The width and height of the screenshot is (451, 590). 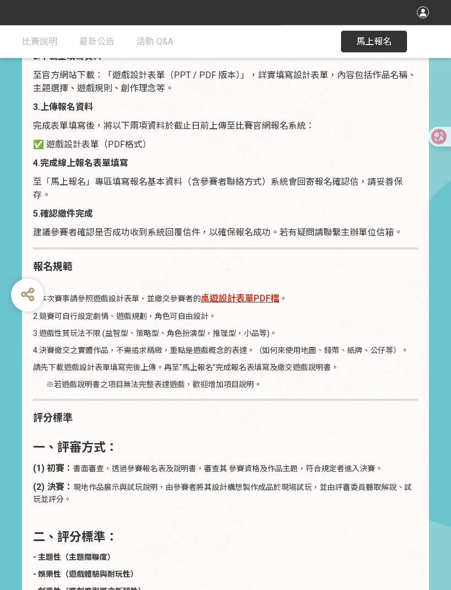 What do you see at coordinates (85, 575) in the screenshot?
I see `strong: - 娛樂性（遊戲體驗與耐玩性）` at bounding box center [85, 575].